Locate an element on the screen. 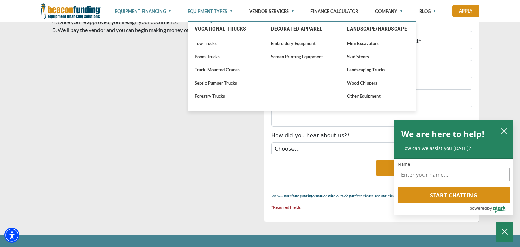  span: powered is located at coordinates (478, 208).